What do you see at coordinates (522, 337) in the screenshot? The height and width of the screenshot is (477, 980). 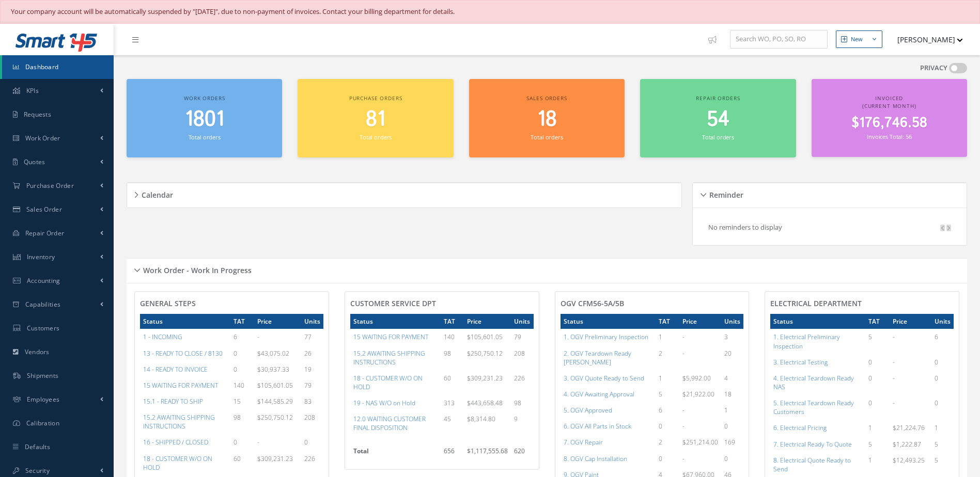 I see `td: 79` at bounding box center [522, 337].